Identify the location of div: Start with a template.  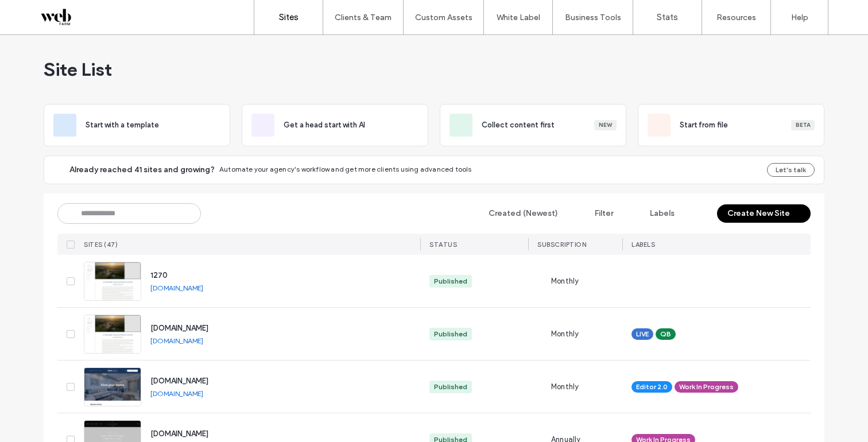
(137, 125).